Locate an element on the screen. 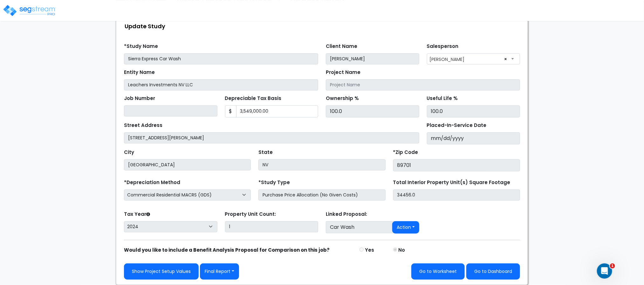 This screenshot has height=285, width=644. input: total square foot is located at coordinates (456, 195).